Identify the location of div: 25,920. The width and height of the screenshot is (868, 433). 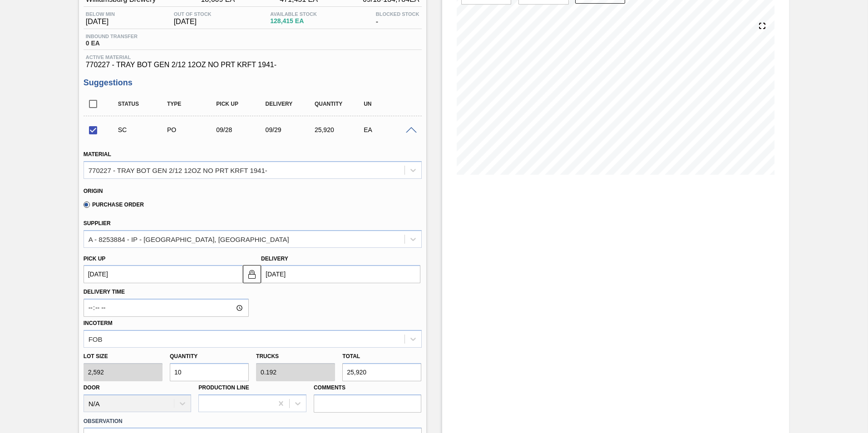
(340, 129).